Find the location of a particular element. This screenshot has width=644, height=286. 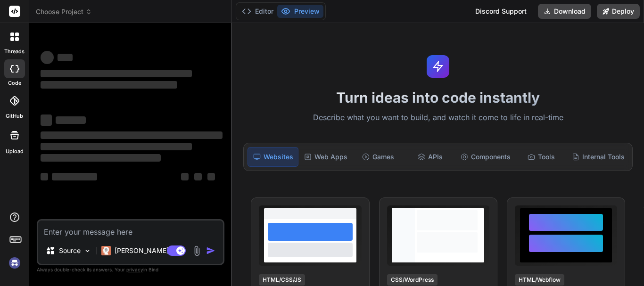

span: privacy is located at coordinates (135, 270).